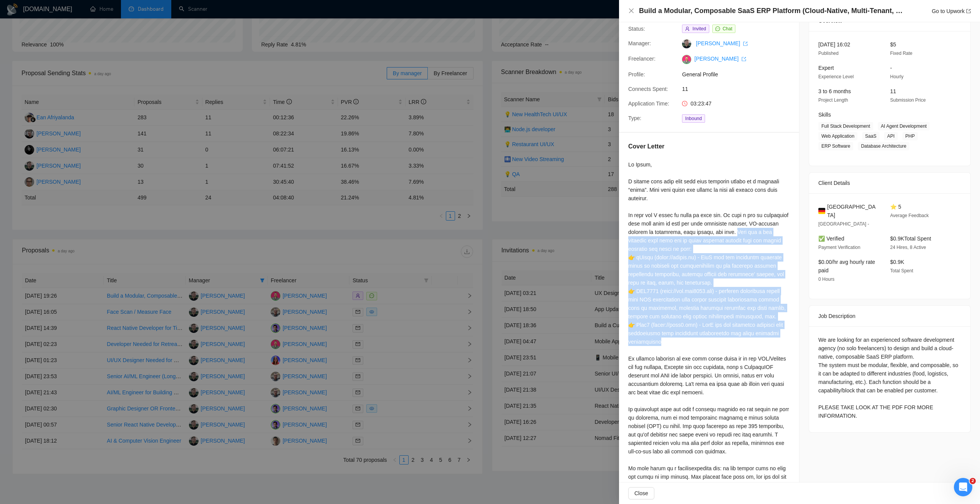  What do you see at coordinates (701, 104) in the screenshot?
I see `span: 03:23:47` at bounding box center [701, 104].